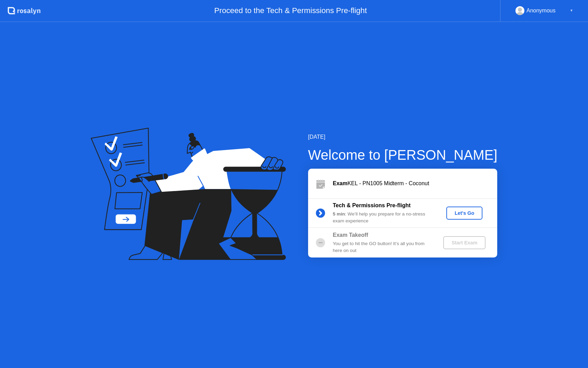 Image resolution: width=588 pixels, height=368 pixels. What do you see at coordinates (464, 213) in the screenshot?
I see `button: Let's Go` at bounding box center [464, 213].